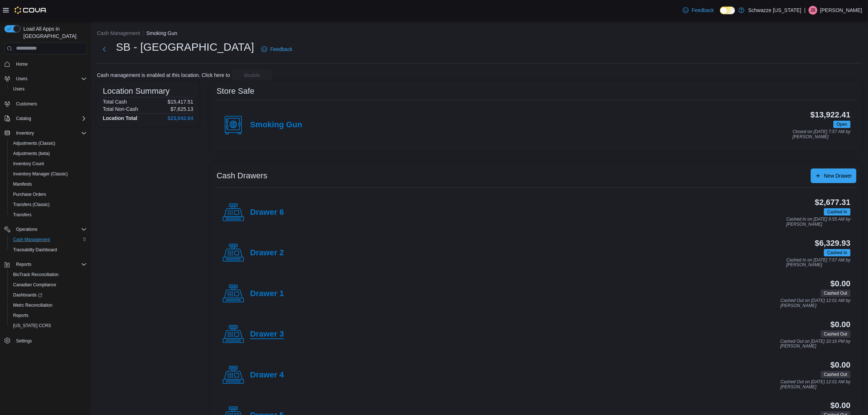  I want to click on button: Manifests, so click(48, 184).